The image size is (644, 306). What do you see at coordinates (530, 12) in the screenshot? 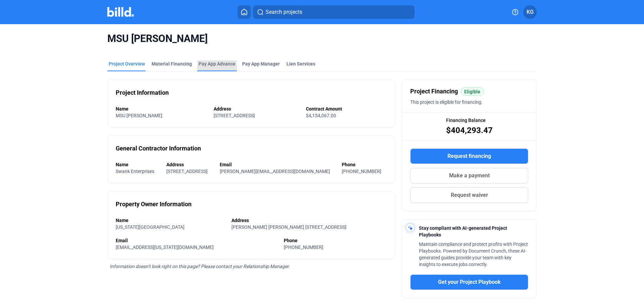
I see `button: KG` at bounding box center [530, 12].